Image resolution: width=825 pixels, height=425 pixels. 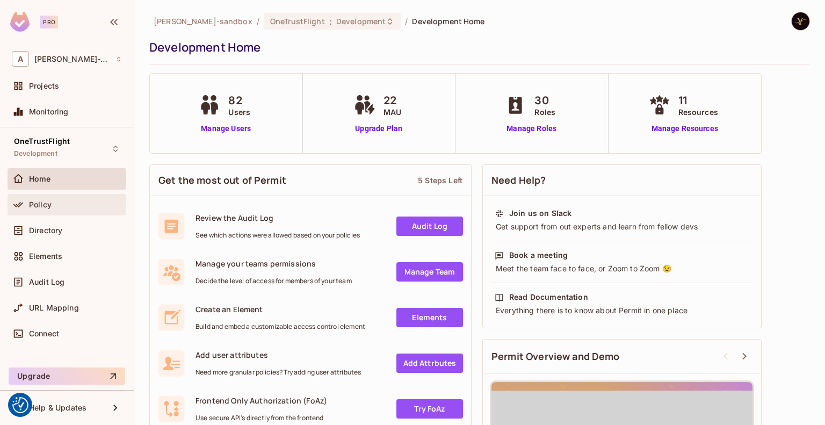 What do you see at coordinates (49, 22) in the screenshot?
I see `div: Pro` at bounding box center [49, 22].